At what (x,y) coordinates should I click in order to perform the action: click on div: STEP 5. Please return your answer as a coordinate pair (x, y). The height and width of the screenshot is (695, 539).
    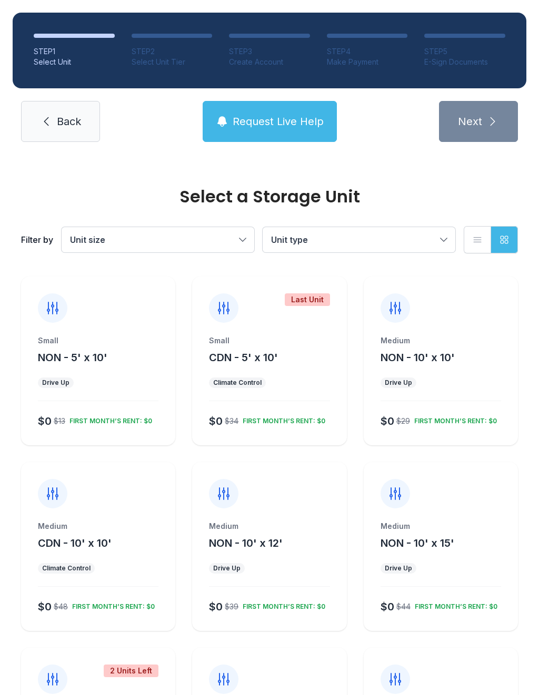
    Looking at the image, I should click on (465, 52).